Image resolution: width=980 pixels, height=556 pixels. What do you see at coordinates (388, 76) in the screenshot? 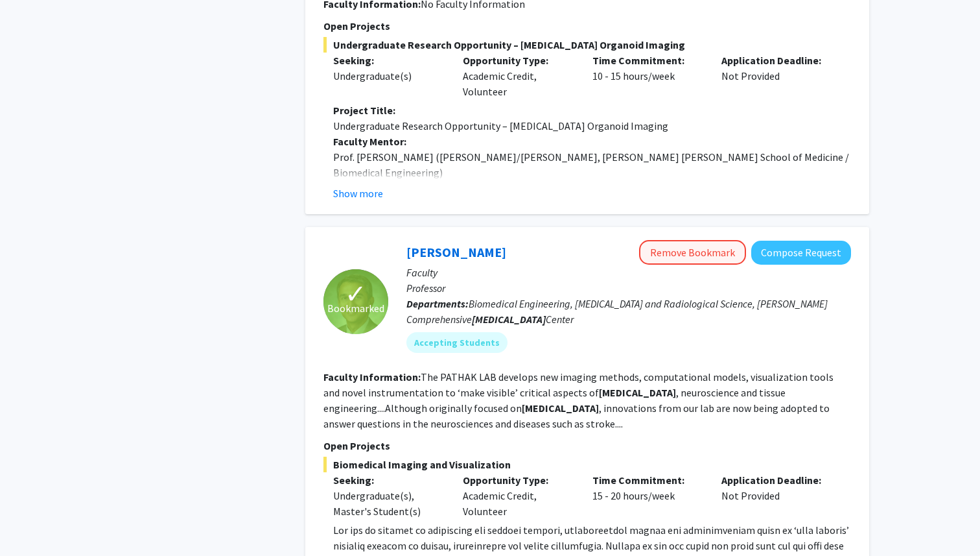
I see `div: Undergraduate(s)` at bounding box center [388, 76].